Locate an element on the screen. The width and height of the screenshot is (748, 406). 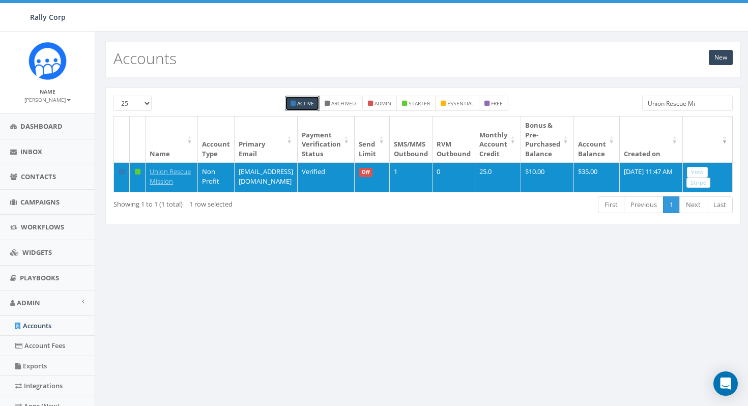
a: New is located at coordinates (720, 57).